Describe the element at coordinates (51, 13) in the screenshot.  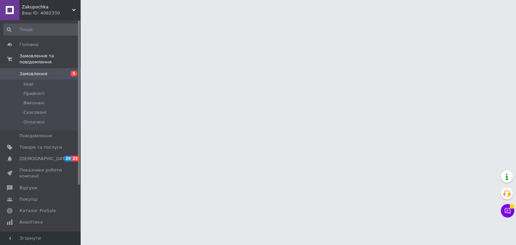
I see `div: Ваш ID: 4082330` at that location.